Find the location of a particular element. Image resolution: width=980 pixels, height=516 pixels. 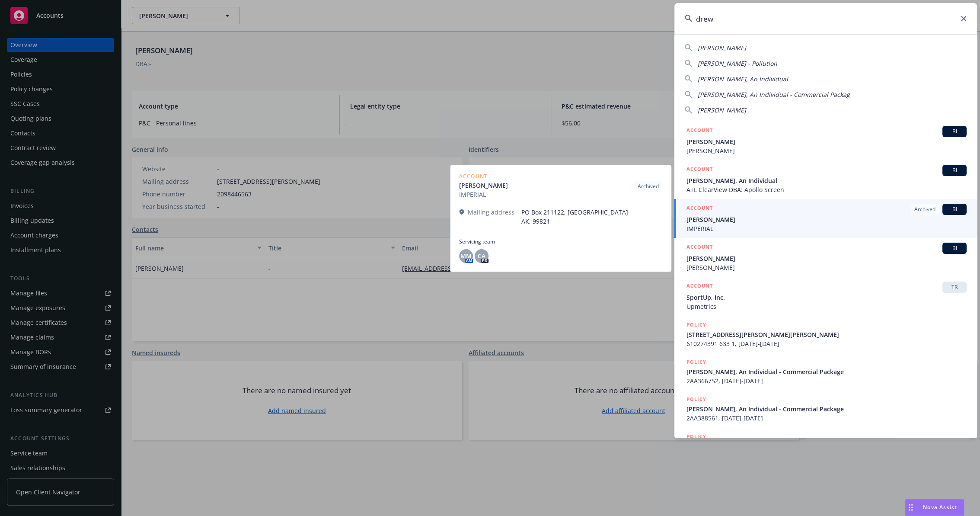

button: Nova Assist is located at coordinates (935, 507).